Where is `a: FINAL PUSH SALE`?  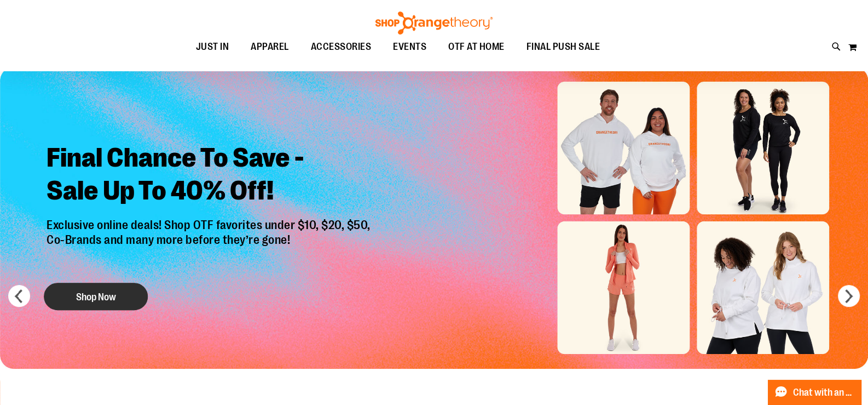
a: FINAL PUSH SALE is located at coordinates (563, 47).